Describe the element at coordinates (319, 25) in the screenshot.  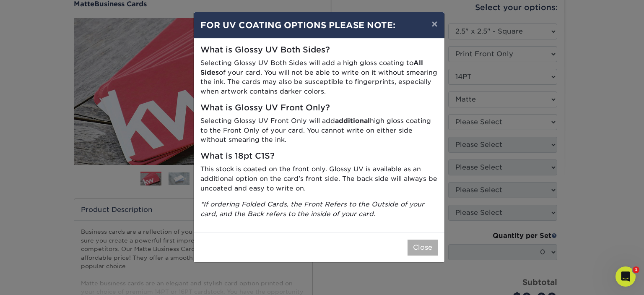
I see `h4: FOR UV COATING OPTIONS PLEASE NOTE:` at that location.